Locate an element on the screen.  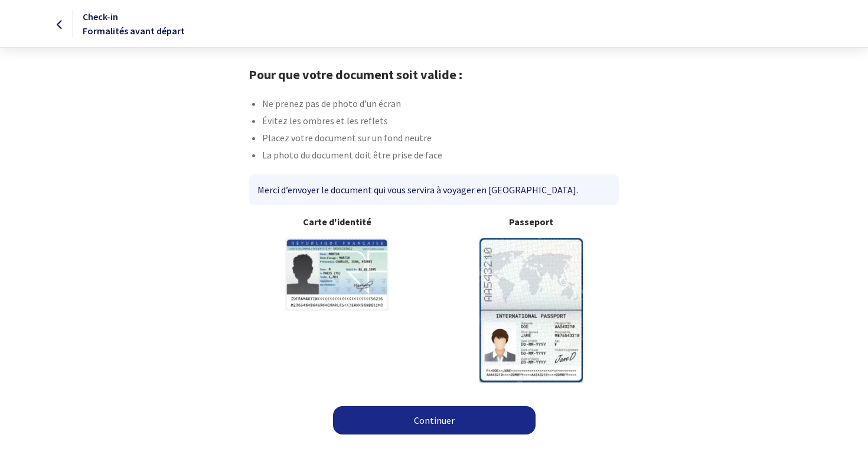
img: illuCNI.svg is located at coordinates (337, 274).